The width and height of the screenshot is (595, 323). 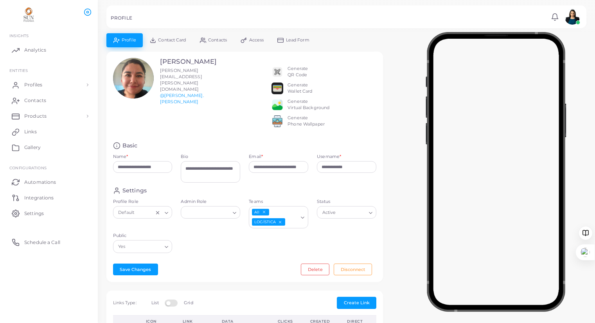 I want to click on a: Automations, so click(x=49, y=182).